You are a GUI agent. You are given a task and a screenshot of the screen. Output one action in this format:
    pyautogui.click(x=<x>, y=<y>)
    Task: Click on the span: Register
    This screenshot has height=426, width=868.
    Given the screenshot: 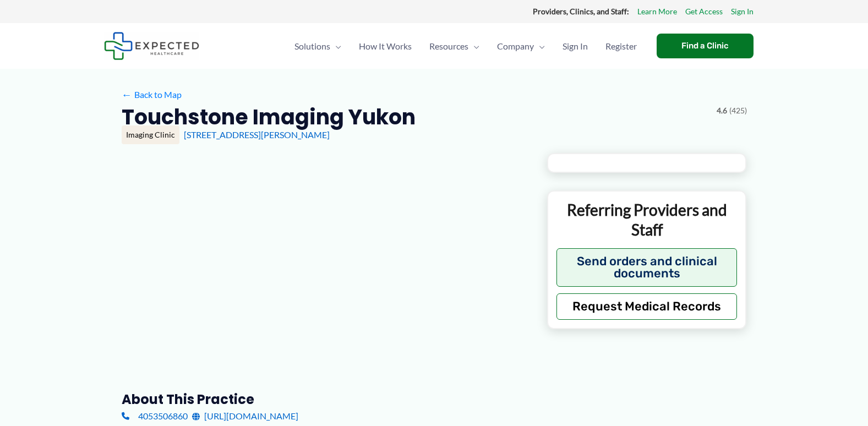 What is the action you would take?
    pyautogui.click(x=621, y=46)
    